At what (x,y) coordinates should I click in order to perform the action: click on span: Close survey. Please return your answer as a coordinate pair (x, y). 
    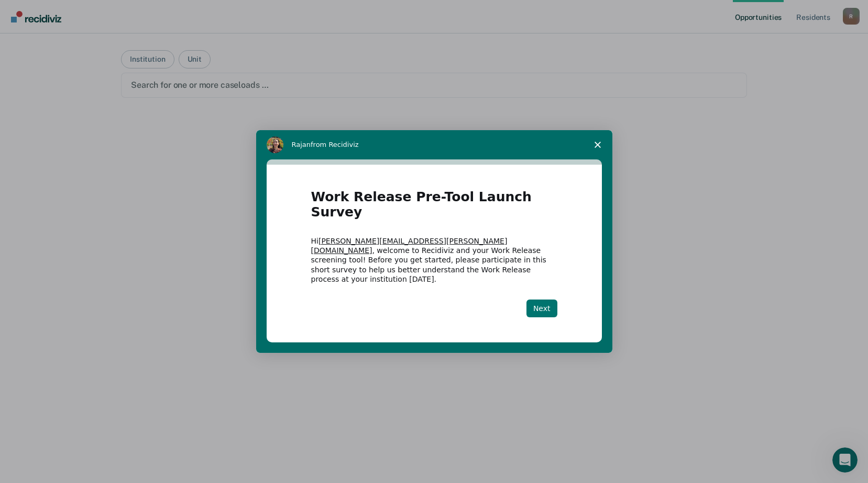
    Looking at the image, I should click on (597, 145).